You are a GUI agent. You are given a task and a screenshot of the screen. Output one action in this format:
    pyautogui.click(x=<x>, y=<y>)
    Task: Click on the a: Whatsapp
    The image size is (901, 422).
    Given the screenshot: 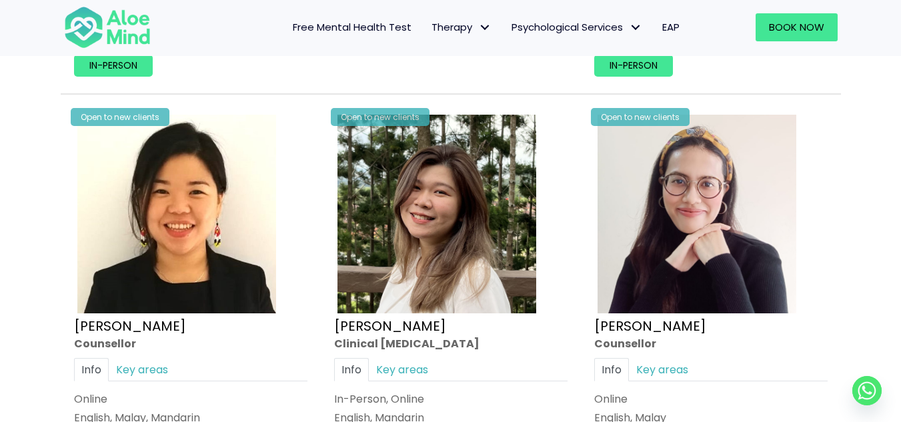 What is the action you would take?
    pyautogui.click(x=867, y=391)
    